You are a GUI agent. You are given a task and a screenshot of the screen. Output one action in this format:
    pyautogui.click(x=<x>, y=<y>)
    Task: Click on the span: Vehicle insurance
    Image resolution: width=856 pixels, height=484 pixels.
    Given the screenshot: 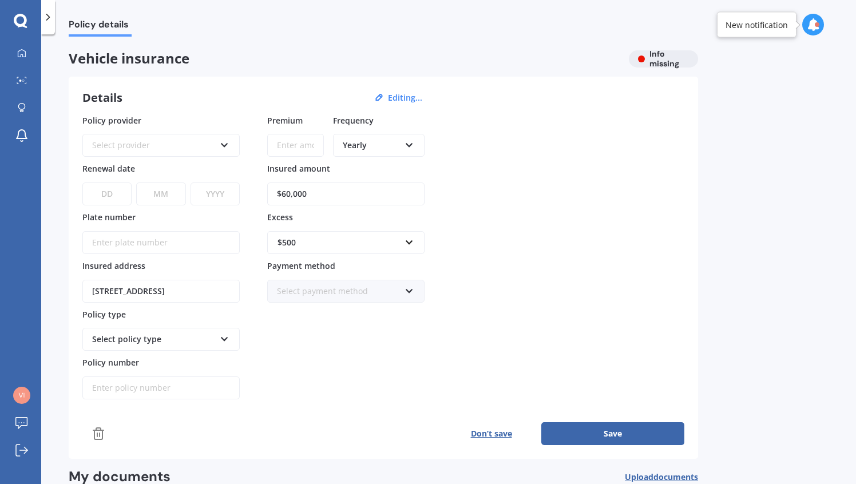 What is the action you would take?
    pyautogui.click(x=344, y=58)
    